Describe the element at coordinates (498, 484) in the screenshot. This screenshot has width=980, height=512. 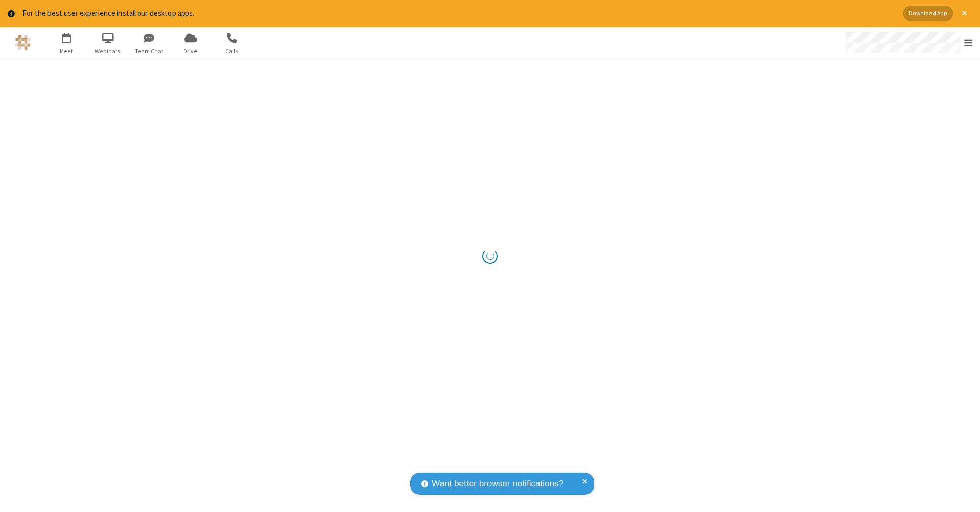
I see `span: Want better browser notifications?` at that location.